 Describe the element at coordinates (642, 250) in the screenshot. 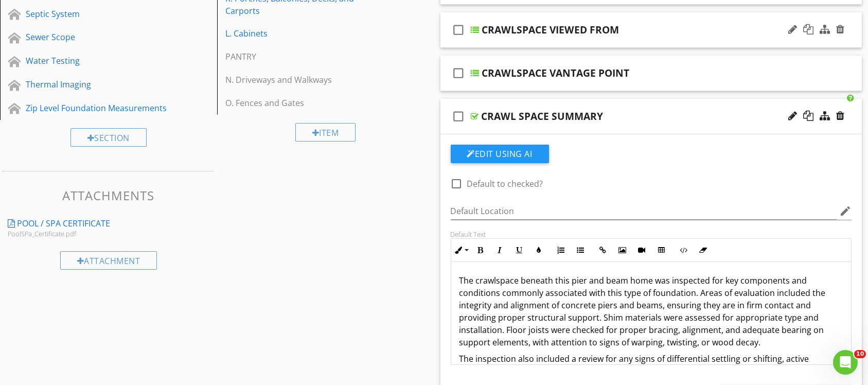

I see `button: Insert Video` at that location.